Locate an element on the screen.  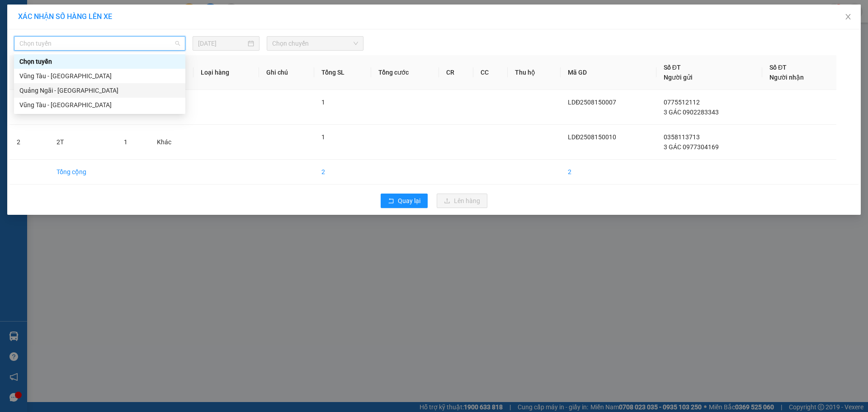
span: LDĐ2508150007 is located at coordinates (592, 102).